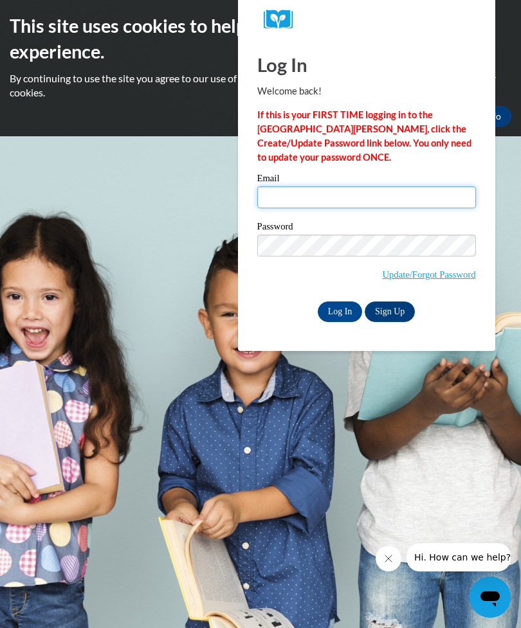  What do you see at coordinates (366, 91) in the screenshot?
I see `p: Welcome back!` at bounding box center [366, 91].